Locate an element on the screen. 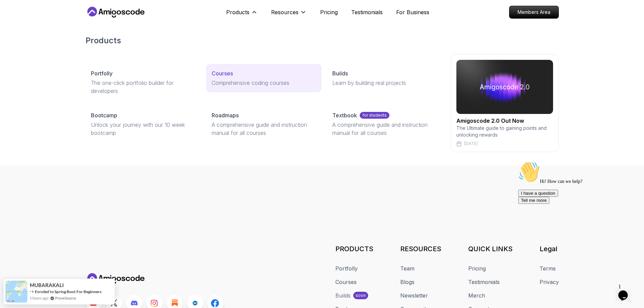  a: Blogs is located at coordinates (407, 282).